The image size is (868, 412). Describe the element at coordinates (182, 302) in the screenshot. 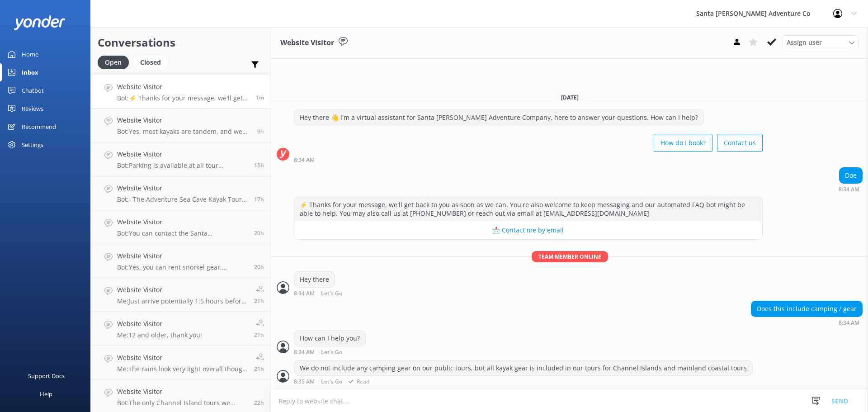

I see `p: Me: Just arrive potentially 1.5 hours before your ferry time, so 7:30 if you want to better mitig...` at that location.